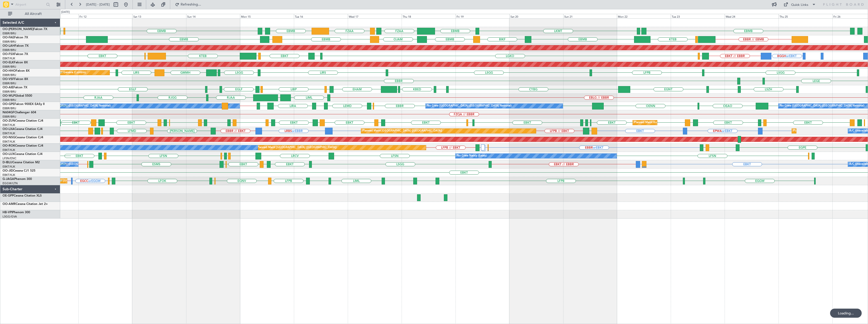 This screenshot has height=324, width=868. Describe the element at coordinates (267, 16) in the screenshot. I see `div: Mon 15` at that location.